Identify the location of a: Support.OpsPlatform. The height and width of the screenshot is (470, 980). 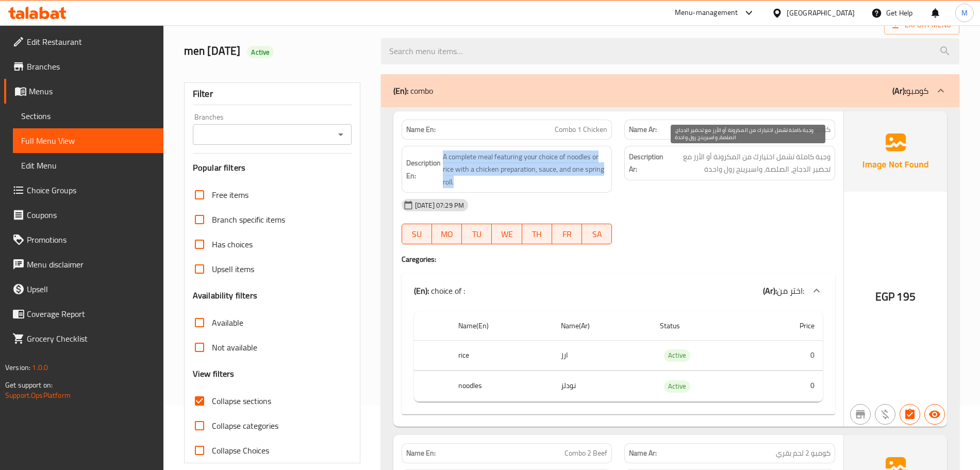
(38, 396).